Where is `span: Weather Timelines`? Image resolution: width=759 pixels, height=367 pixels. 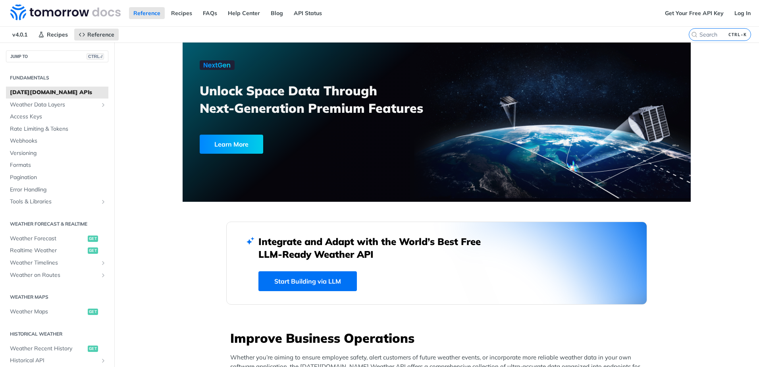
span: Weather Timelines is located at coordinates (54, 263).